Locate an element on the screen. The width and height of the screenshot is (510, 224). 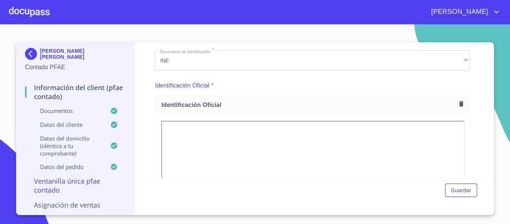
span: Guardar is located at coordinates (461, 190).